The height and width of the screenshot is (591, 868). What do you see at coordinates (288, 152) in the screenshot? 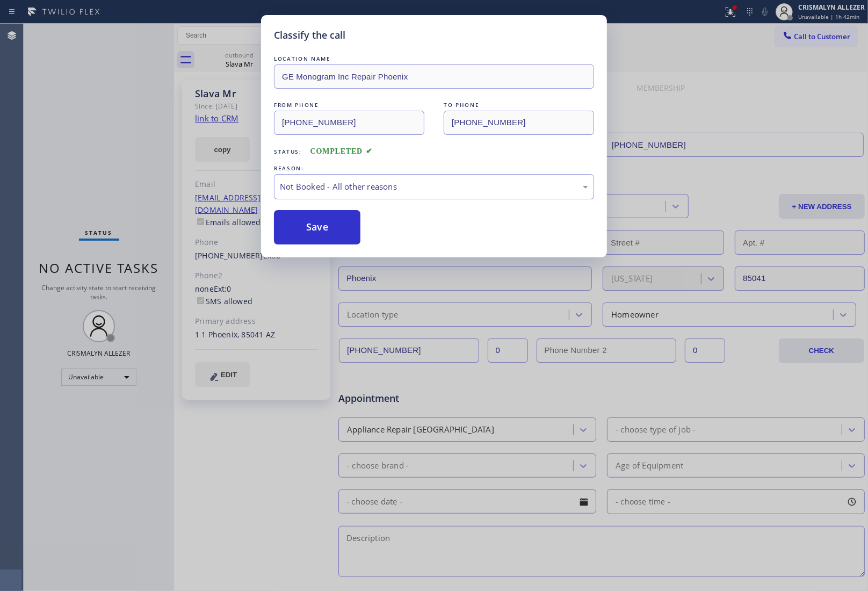
I see `span: Status:` at bounding box center [288, 152].